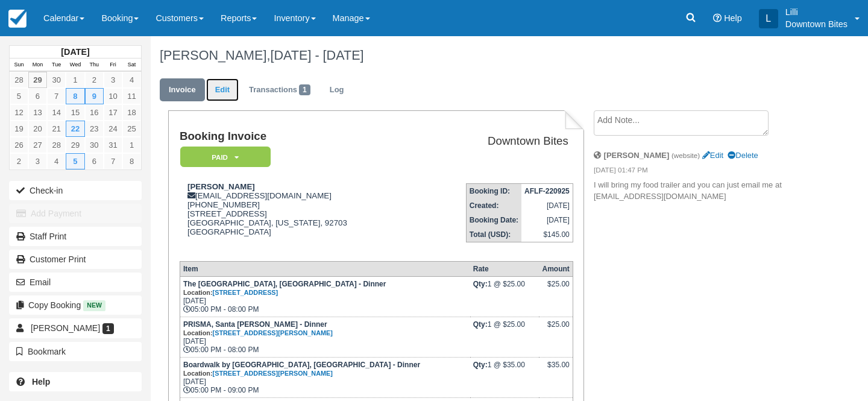 The width and height of the screenshot is (868, 401). Describe the element at coordinates (717, 18) in the screenshot. I see `i: Help` at that location.